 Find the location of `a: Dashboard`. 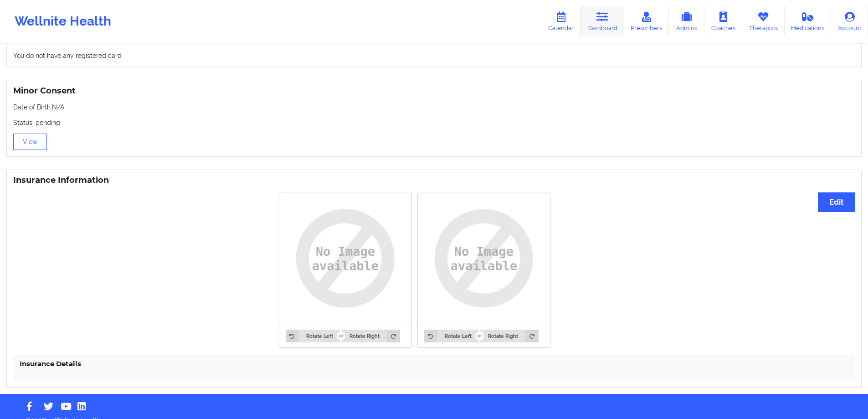

a: Dashboard is located at coordinates (602, 22).